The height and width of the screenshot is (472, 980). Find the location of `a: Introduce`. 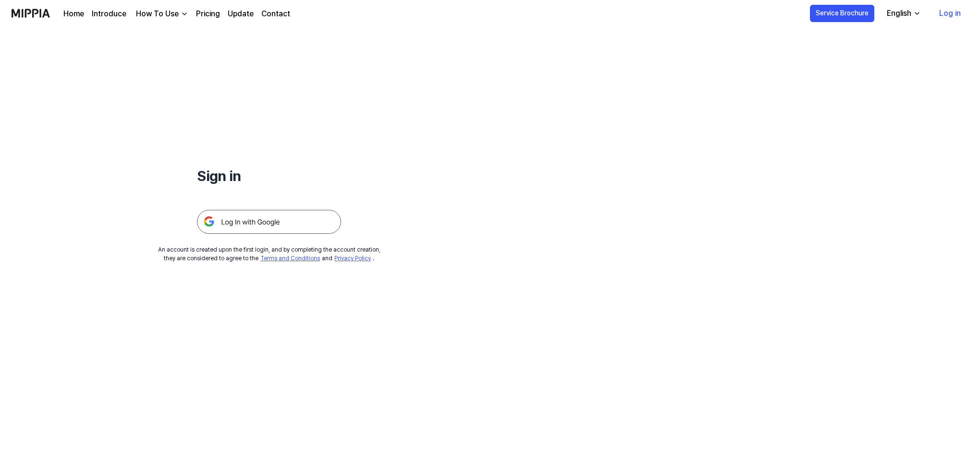

a: Introduce is located at coordinates (109, 14).